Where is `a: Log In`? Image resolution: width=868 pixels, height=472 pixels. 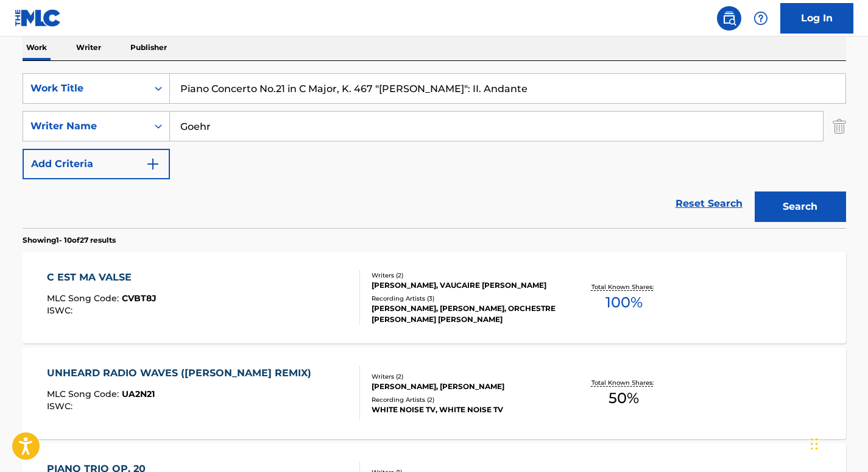 a: Log In is located at coordinates (817, 18).